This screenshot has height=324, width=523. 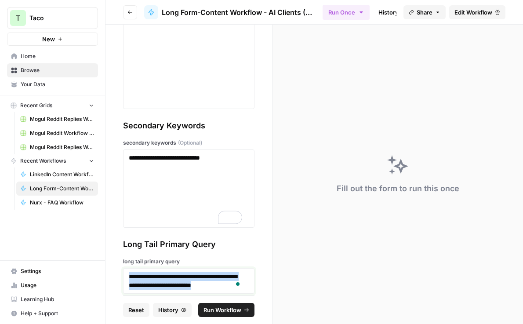 What do you see at coordinates (478, 12) in the screenshot?
I see `a: Edit Workflow` at bounding box center [478, 12].